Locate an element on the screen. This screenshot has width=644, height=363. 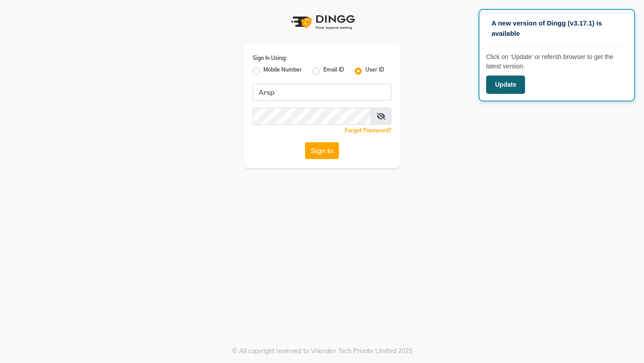
label: User ID is located at coordinates (375, 71).